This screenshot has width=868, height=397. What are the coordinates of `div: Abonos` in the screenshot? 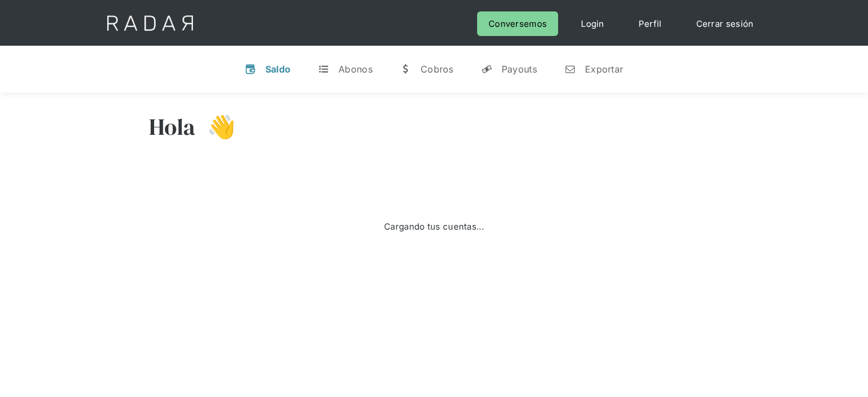 It's located at (356, 69).